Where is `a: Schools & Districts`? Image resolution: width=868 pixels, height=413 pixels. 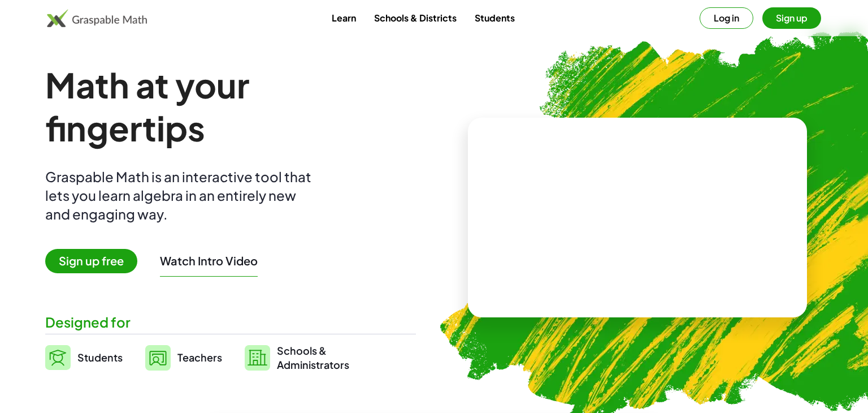
a: Schools & Districts is located at coordinates (415, 18).